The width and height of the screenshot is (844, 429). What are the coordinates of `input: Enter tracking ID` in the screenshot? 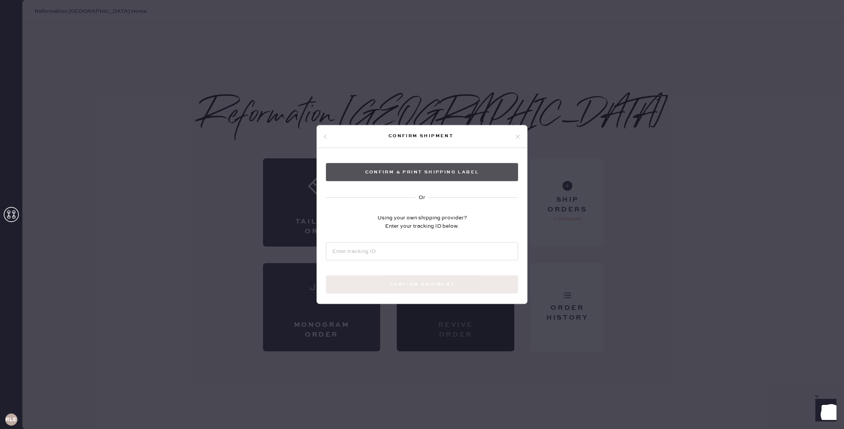 It's located at (422, 251).